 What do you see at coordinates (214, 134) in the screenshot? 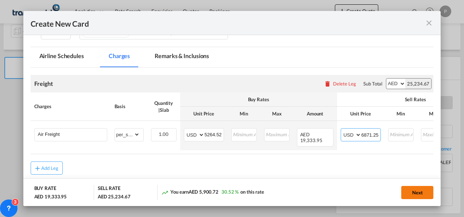
I see `input: 5264.52` at bounding box center [214, 134].